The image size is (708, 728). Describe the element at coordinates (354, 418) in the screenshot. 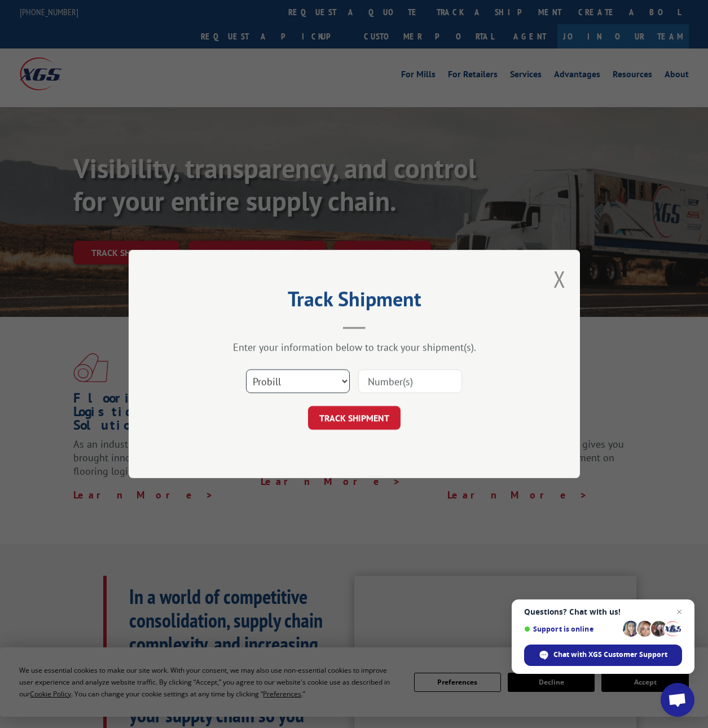

I see `button: TRACK SHIPMENT` at that location.